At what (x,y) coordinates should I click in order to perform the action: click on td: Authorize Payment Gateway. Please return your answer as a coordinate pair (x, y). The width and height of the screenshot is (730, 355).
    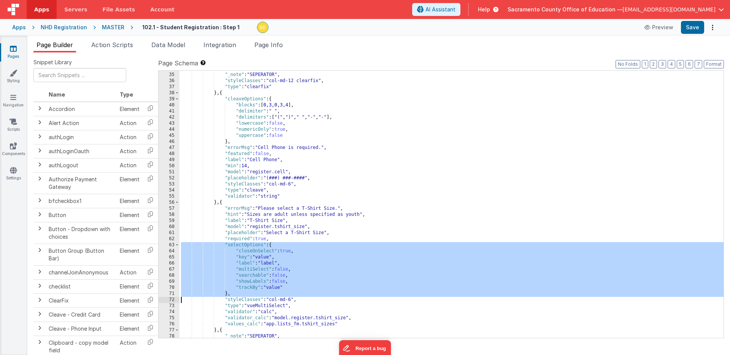
    Looking at the image, I should click on (81, 183).